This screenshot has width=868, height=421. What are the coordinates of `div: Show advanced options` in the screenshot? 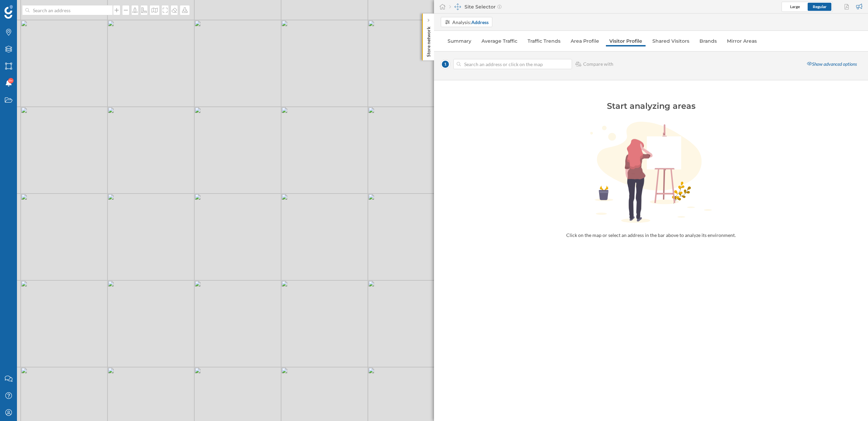 It's located at (832, 64).